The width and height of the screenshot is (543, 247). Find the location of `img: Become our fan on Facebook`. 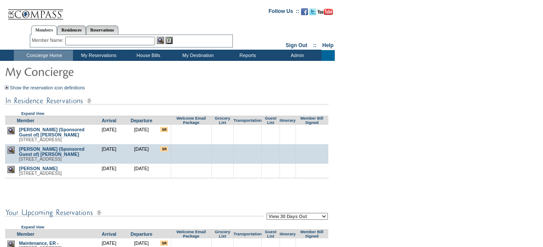

img: Become our fan on Facebook is located at coordinates (304, 12).